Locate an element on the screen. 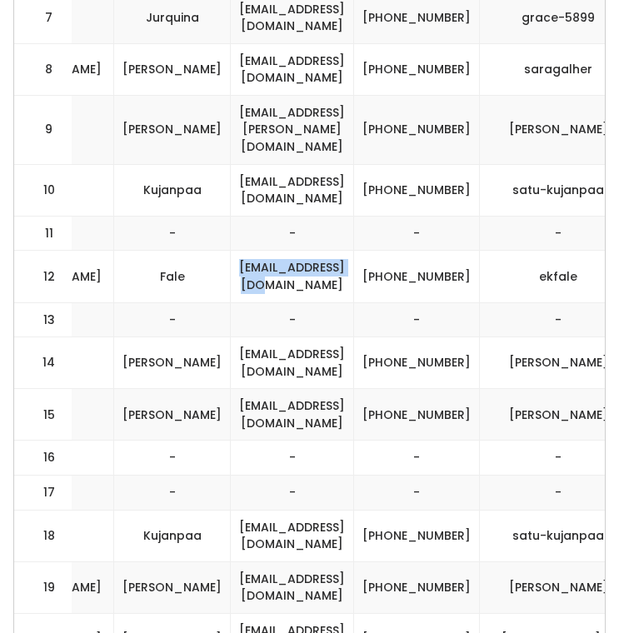 The image size is (619, 633). td: Fale is located at coordinates (172, 276).